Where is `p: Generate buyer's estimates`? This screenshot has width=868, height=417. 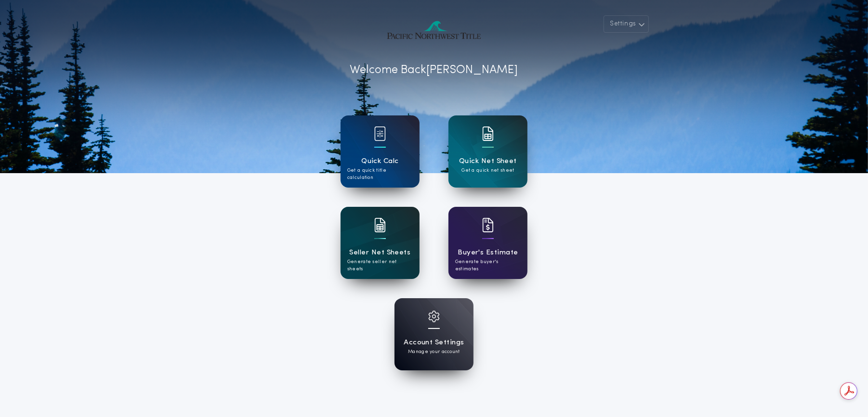
p: Generate buyer's estimates is located at coordinates (488, 266).